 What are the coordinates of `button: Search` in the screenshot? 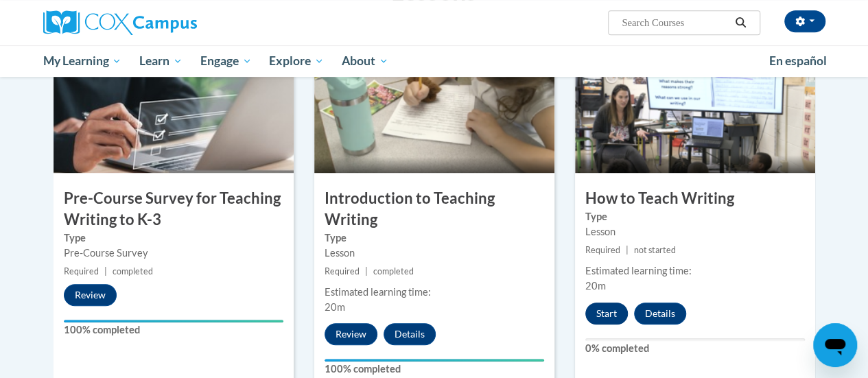 It's located at (740, 23).